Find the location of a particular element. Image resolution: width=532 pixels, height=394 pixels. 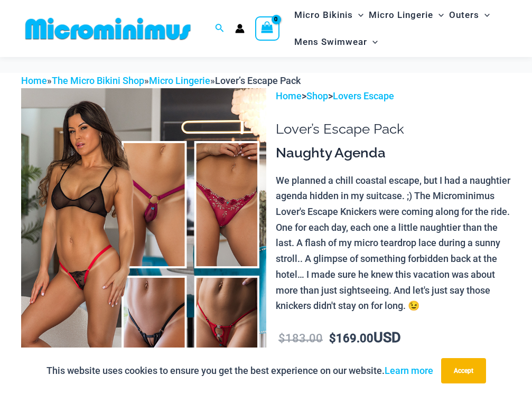

span: Lover’s Escape Pack is located at coordinates (258, 81).